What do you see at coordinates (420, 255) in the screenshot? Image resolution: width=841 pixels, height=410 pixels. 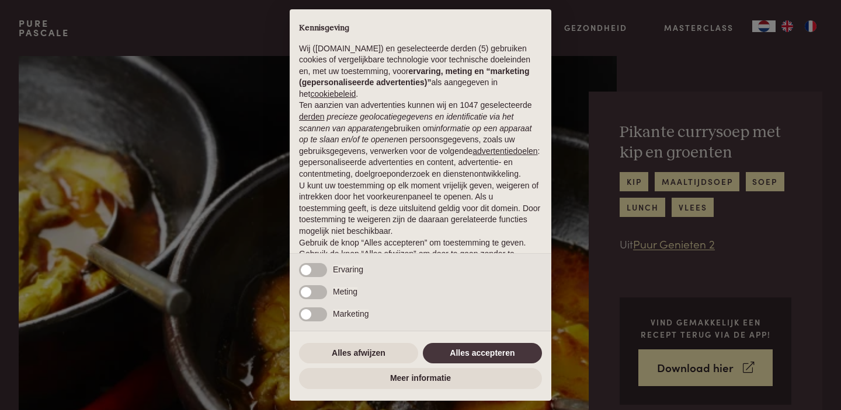 I see `p: Gebruik de knop “Alles accepteren” om toestemming te geven. Gebruik de knop “Alles afwijzen” om d...` at bounding box center [420, 255].